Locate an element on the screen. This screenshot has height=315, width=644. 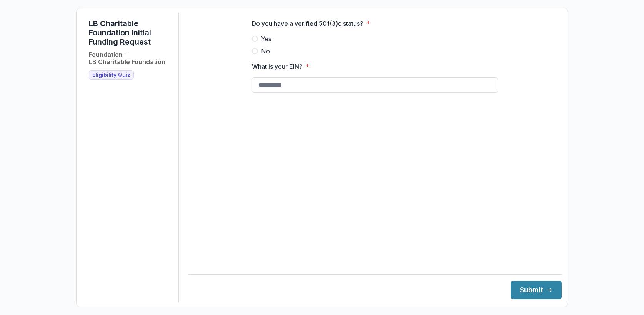
button: Submit is located at coordinates (536, 290).